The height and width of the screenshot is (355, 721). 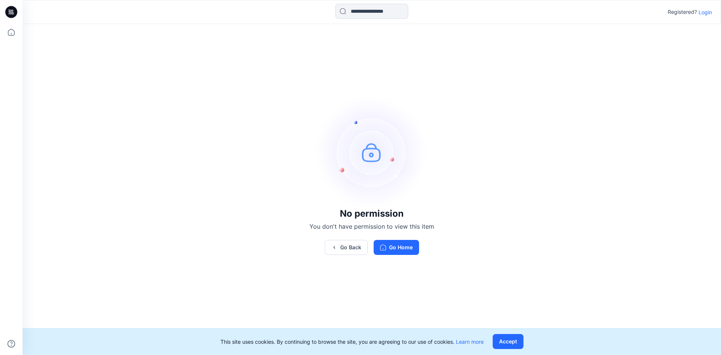 What do you see at coordinates (372, 214) in the screenshot?
I see `h3: No permission` at bounding box center [372, 214].